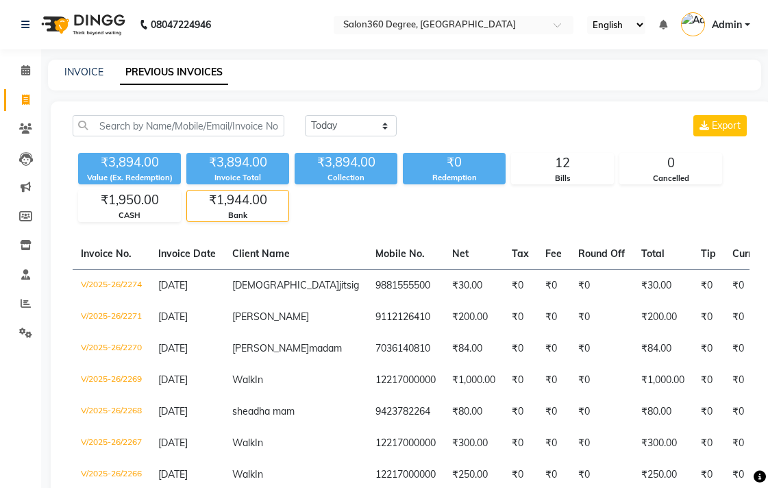 The width and height of the screenshot is (768, 488). Describe the element at coordinates (326, 348) in the screenshot. I see `span: madam` at that location.